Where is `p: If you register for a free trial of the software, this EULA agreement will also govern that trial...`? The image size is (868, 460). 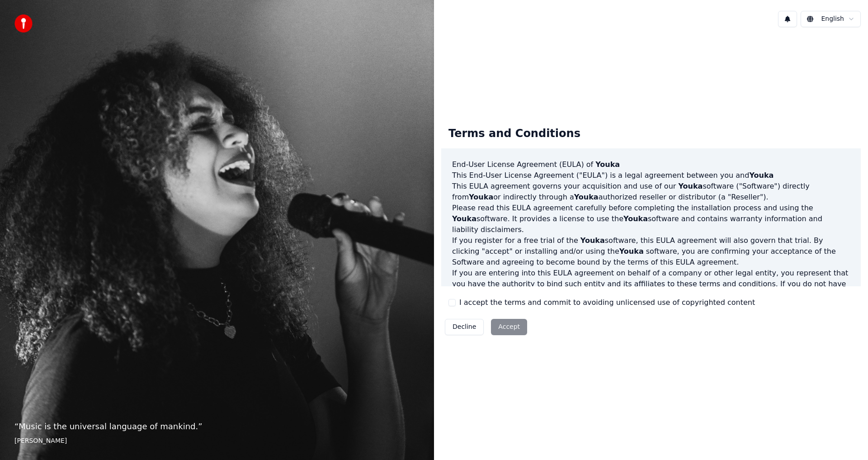
p: If you register for a free trial of the software, this EULA agreement will also govern that trial... is located at coordinates (651, 251).